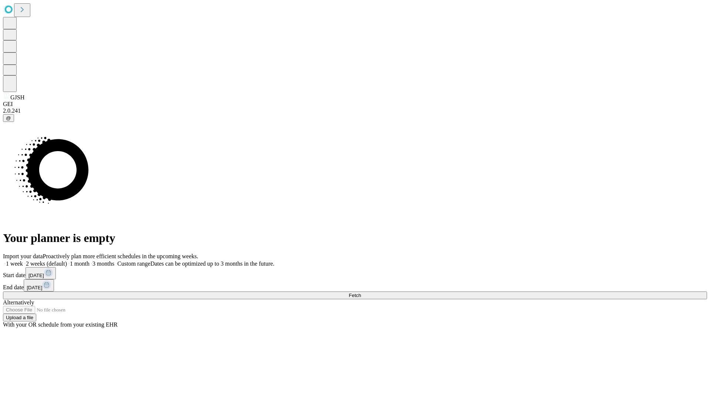 The width and height of the screenshot is (710, 399). What do you see at coordinates (355, 273) in the screenshot?
I see `div: Start date` at bounding box center [355, 273].